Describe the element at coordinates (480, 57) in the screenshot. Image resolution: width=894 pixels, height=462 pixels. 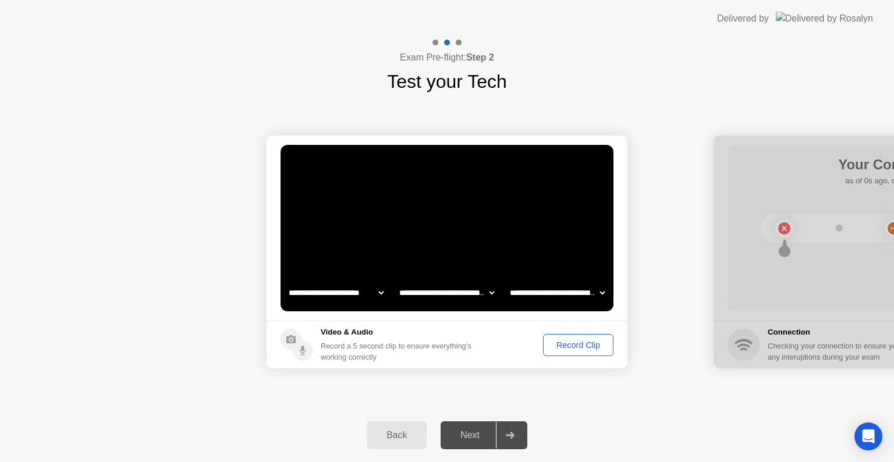
I see `b: Step 2` at that location.